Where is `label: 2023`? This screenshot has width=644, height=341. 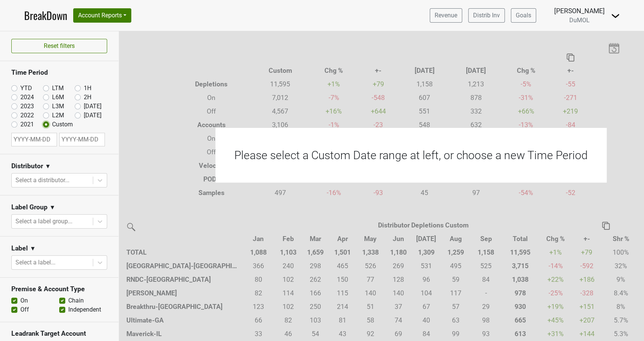 label: 2023 is located at coordinates (27, 107).